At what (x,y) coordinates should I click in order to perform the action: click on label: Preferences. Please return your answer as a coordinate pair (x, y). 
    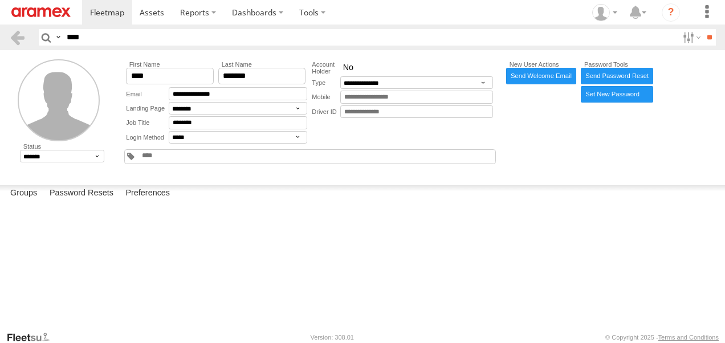
    Looking at the image, I should click on (148, 193).